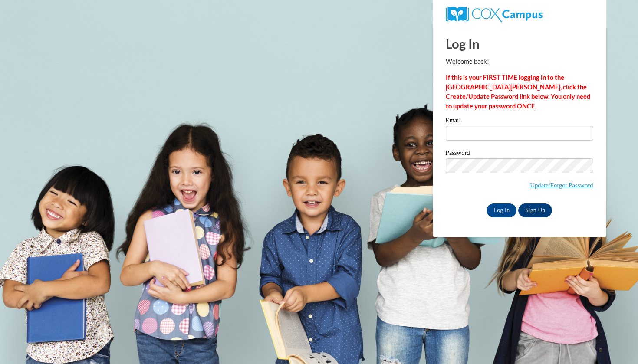  I want to click on h1: Log In, so click(520, 43).